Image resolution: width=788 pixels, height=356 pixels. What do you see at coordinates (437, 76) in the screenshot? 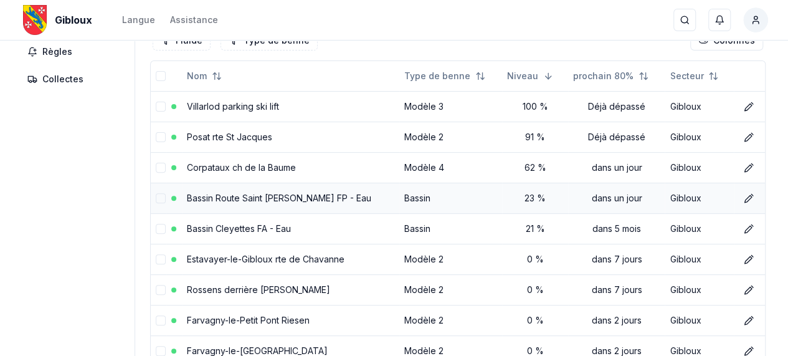
I see `span: Type de benne` at bounding box center [437, 76].